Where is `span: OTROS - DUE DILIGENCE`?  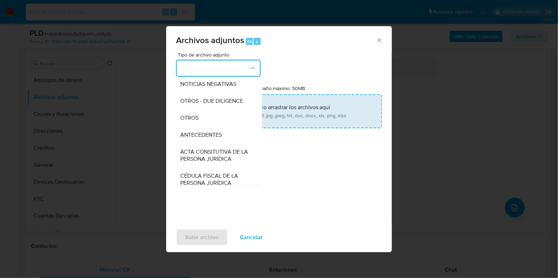
span: OTROS - DUE DILIGENCE is located at coordinates (212, 101).